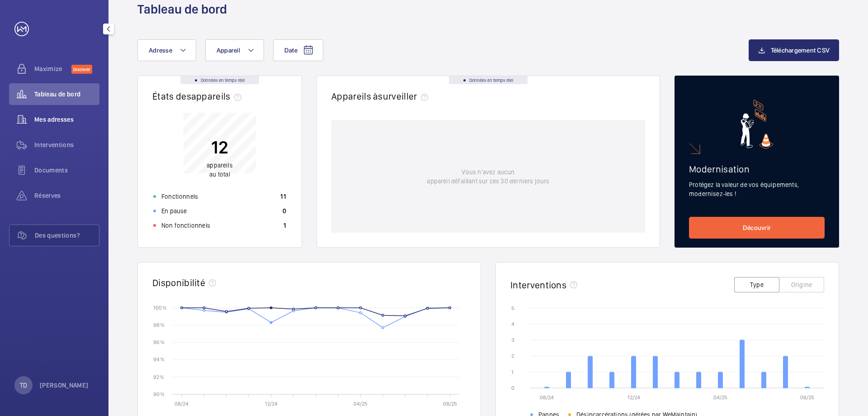 Image resolution: width=868 pixels, height=416 pixels. What do you see at coordinates (794, 50) in the screenshot?
I see `button: Téléchargement CSV` at bounding box center [794, 50].